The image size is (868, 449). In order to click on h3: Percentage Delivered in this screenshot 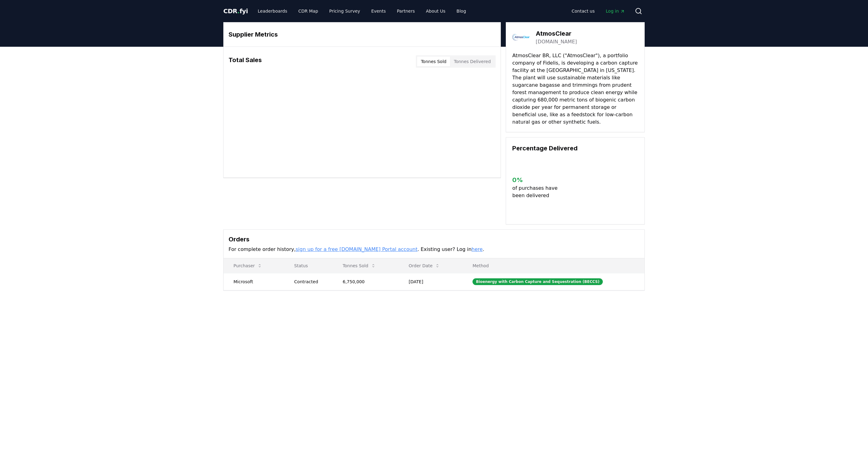, I will do `click(575, 148)`.